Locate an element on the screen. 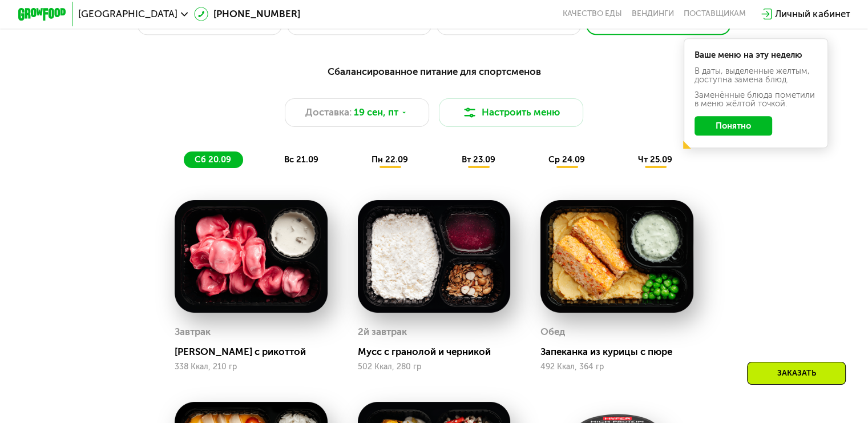 The image size is (868, 423). span: Доставка: is located at coordinates (328, 112).